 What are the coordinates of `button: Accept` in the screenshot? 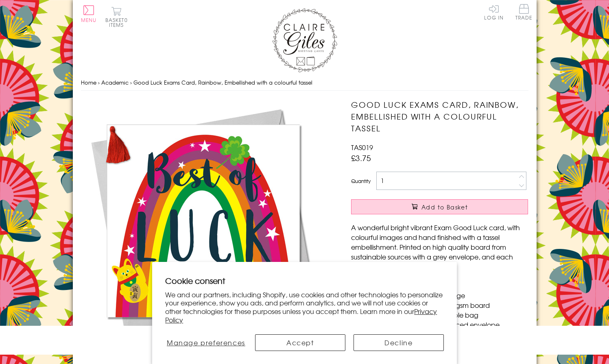 It's located at (301, 343).